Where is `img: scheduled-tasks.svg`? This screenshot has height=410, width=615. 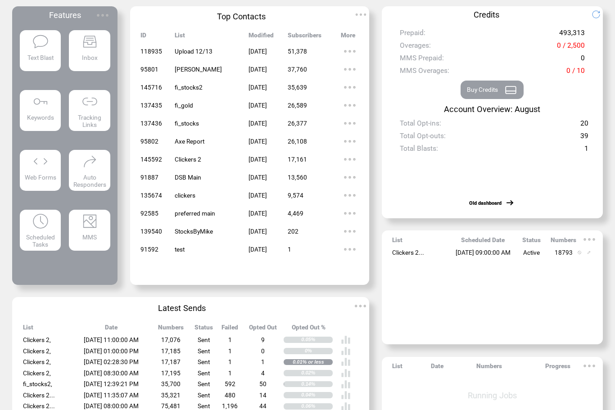 img: scheduled-tasks.svg is located at coordinates (40, 222).